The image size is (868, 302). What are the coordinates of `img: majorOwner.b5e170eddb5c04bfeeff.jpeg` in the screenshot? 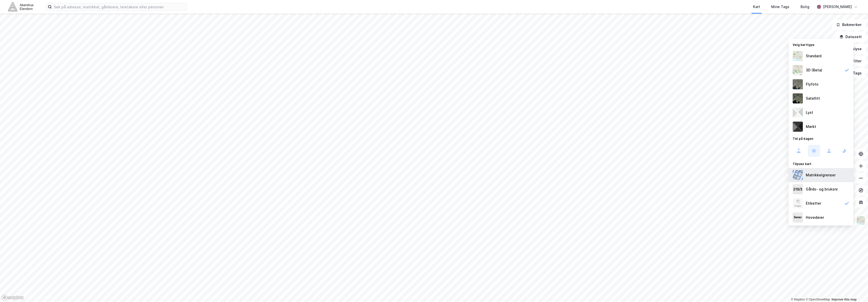 It's located at (798, 217).